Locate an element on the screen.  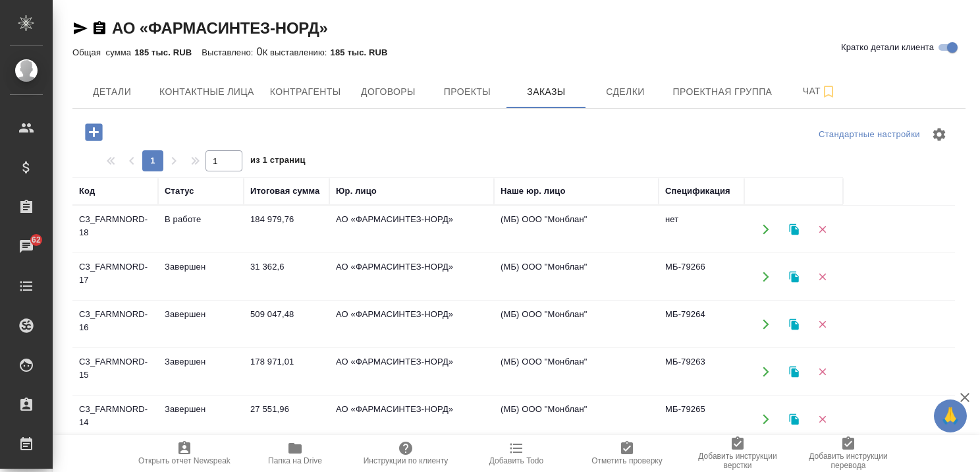
td: 509 047,48 is located at coordinates (287, 325).